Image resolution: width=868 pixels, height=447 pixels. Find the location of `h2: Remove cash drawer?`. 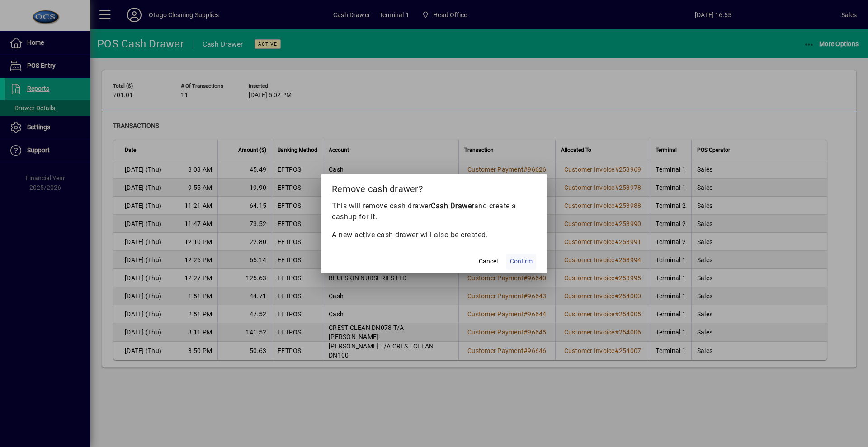

h2: Remove cash drawer? is located at coordinates (434, 187).